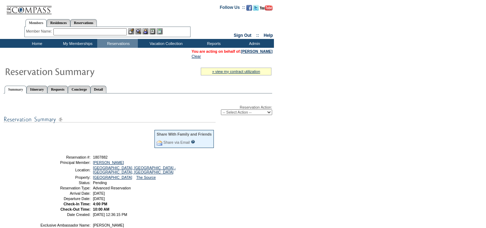 Image resolution: width=486 pixels, height=228 pixels. Describe the element at coordinates (58, 23) in the screenshot. I see `a: Residences` at that location.